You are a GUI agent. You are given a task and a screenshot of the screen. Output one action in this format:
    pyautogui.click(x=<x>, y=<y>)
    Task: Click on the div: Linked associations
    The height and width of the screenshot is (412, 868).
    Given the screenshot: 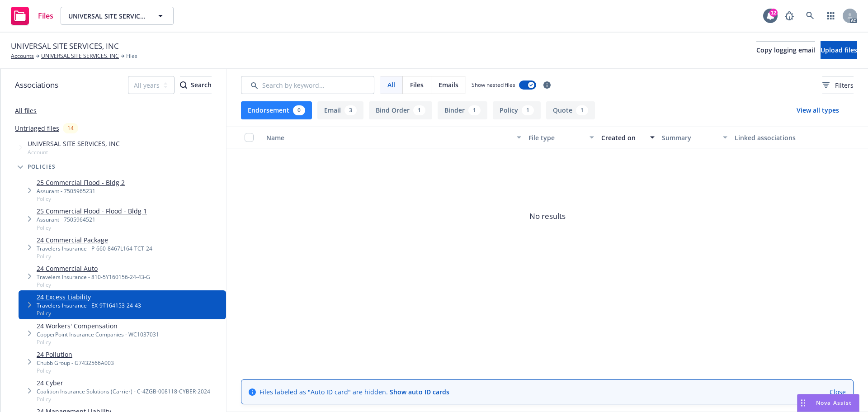 What is the action you would take?
    pyautogui.click(x=777, y=138)
    